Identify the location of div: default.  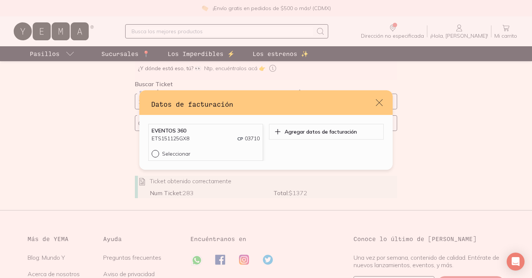
(266, 130).